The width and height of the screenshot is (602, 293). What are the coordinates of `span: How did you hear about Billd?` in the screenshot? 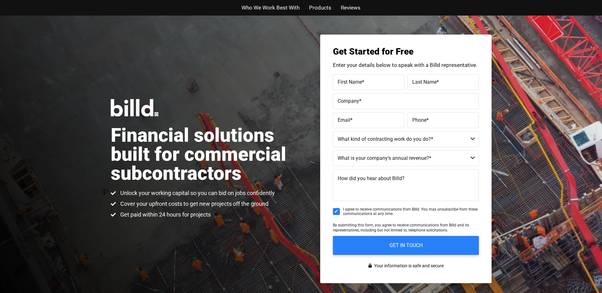 It's located at (371, 178).